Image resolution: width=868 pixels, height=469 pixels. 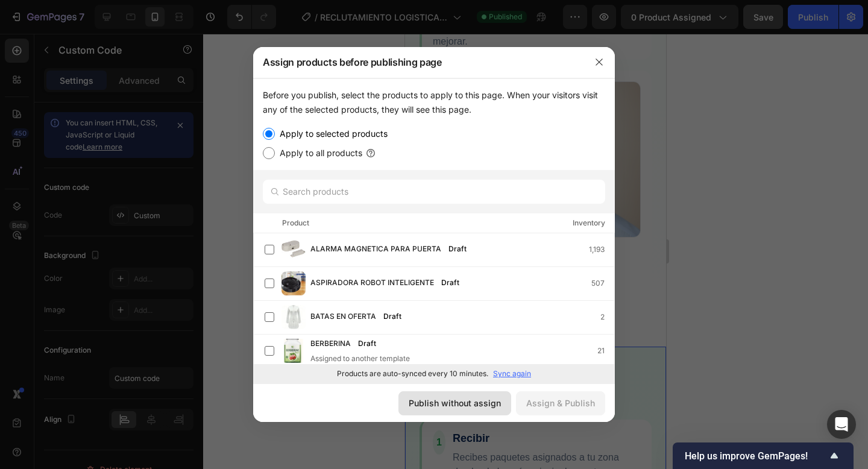 What do you see at coordinates (763, 456) in the screenshot?
I see `button: Show survey - Help us improve GemPages!` at bounding box center [763, 456].